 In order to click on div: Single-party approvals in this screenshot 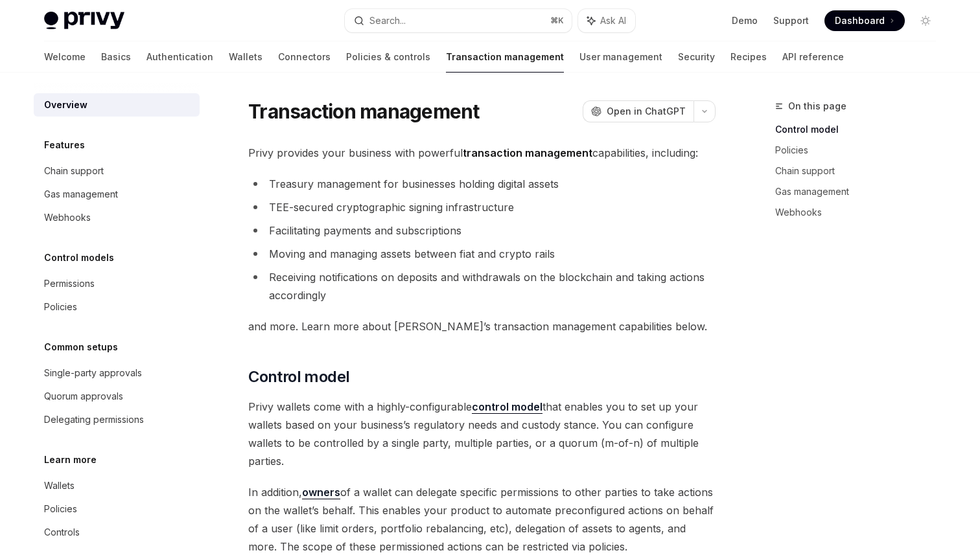, I will do `click(92, 373)`.